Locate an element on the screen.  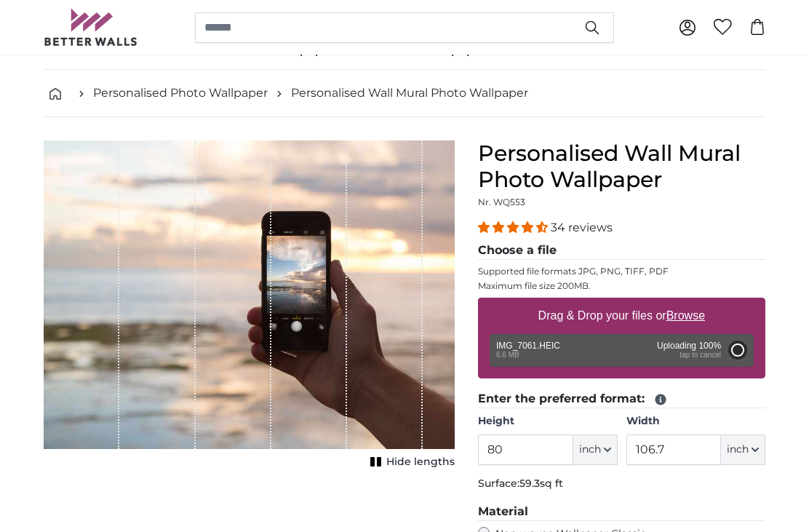
label: Width is located at coordinates (696, 421).